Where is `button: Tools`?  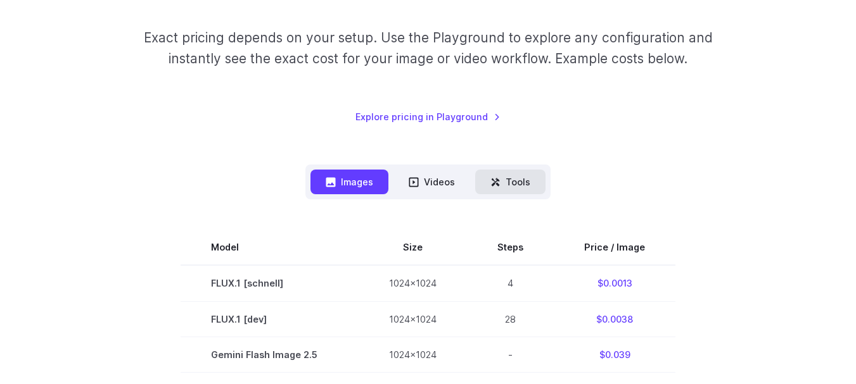 button: Tools is located at coordinates (510, 182).